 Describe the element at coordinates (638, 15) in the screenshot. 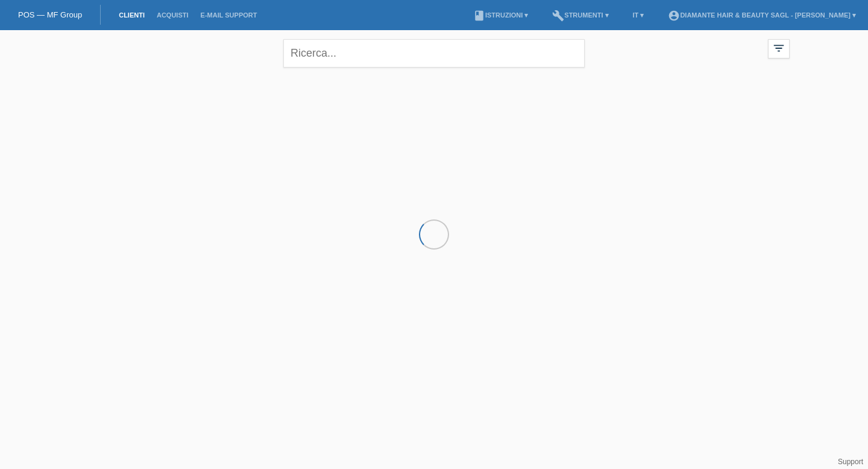

I see `a: IT ▾` at that location.